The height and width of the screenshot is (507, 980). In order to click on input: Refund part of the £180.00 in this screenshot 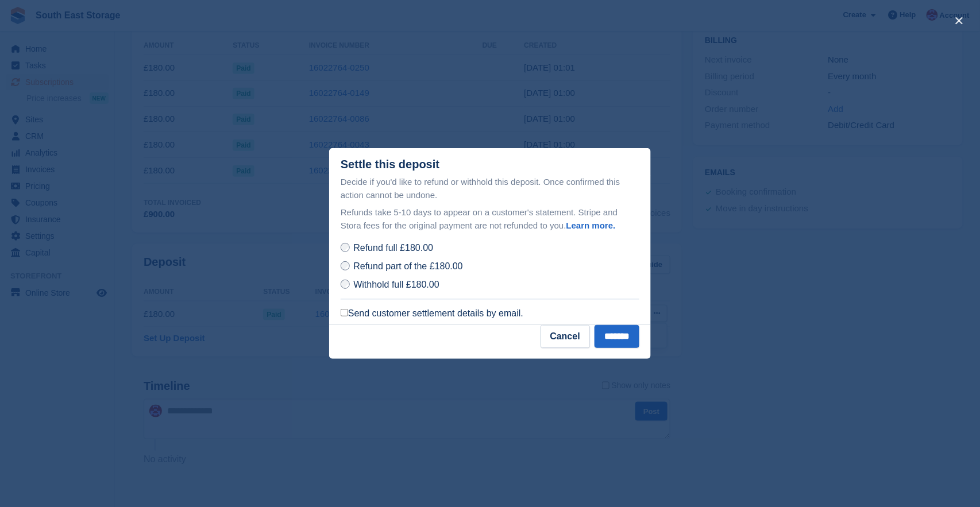, I will do `click(345, 266)`.